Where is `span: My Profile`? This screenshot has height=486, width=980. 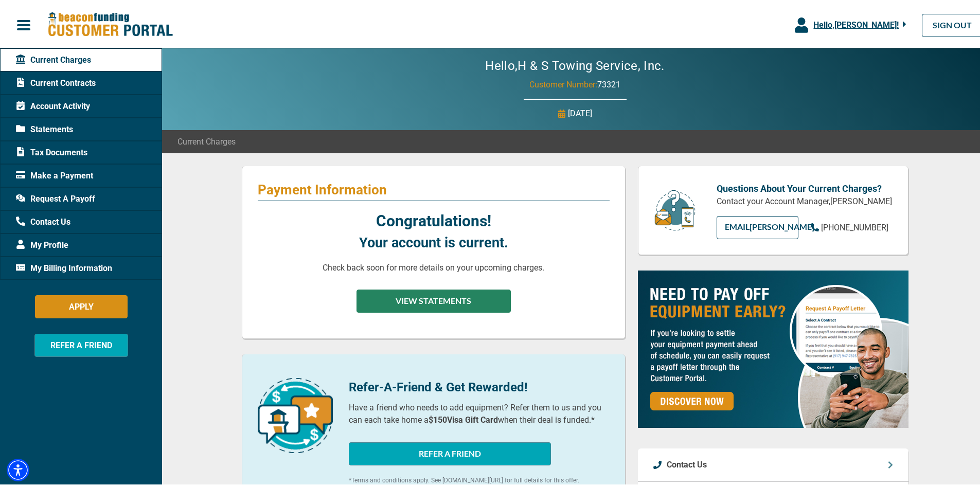 span: My Profile is located at coordinates (42, 243).